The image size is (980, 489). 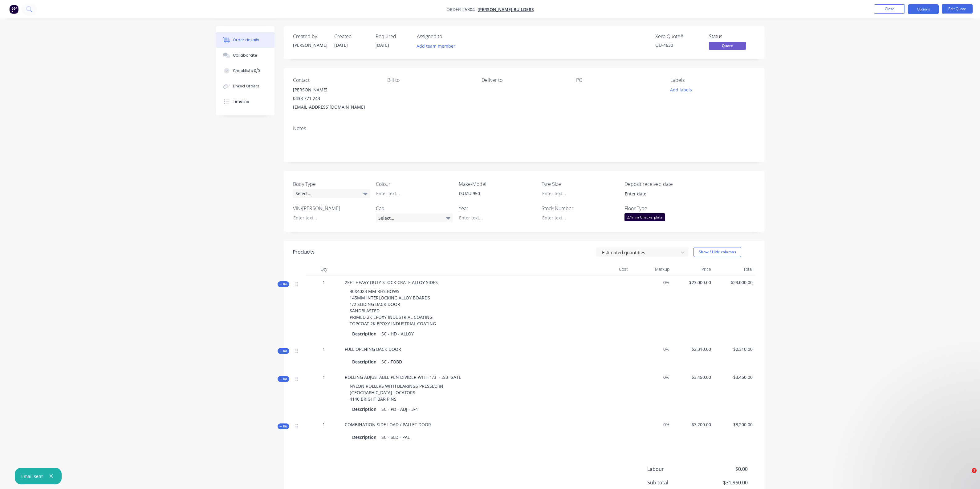 What do you see at coordinates (246, 86) in the screenshot?
I see `div: Linked Orders` at bounding box center [246, 86].